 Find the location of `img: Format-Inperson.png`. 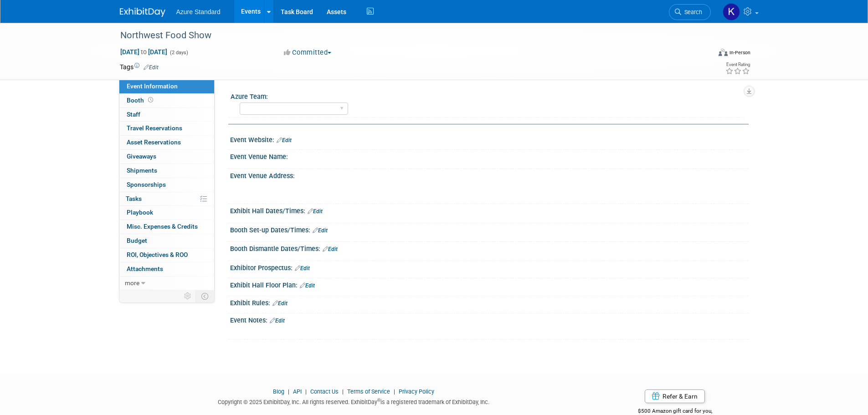

img: Format-Inperson.png is located at coordinates (723, 52).